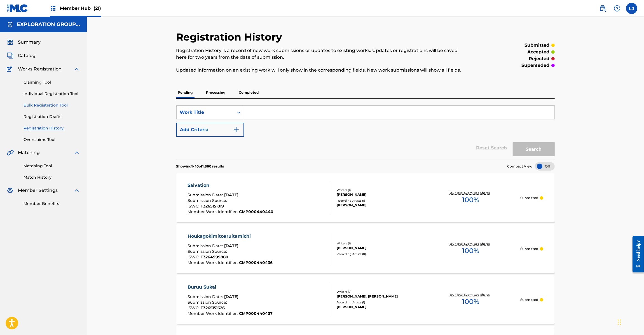 Image resolution: width=644 pixels, height=335 pixels. I want to click on a: SummarySummary, so click(23, 42).